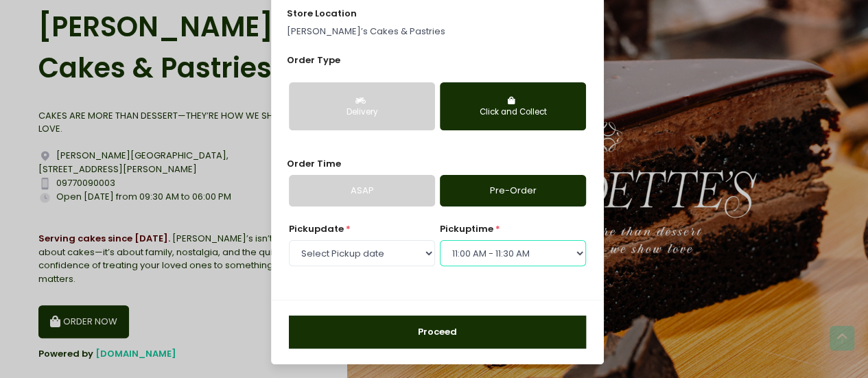  I want to click on span: Order Type, so click(313, 60).